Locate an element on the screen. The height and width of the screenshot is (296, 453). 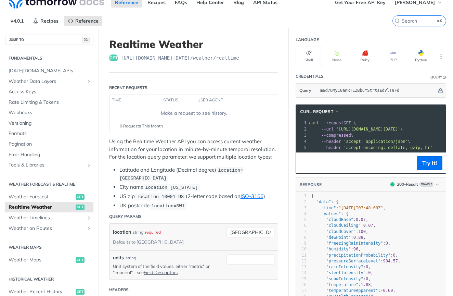
a: Webhooks is located at coordinates (49, 113).